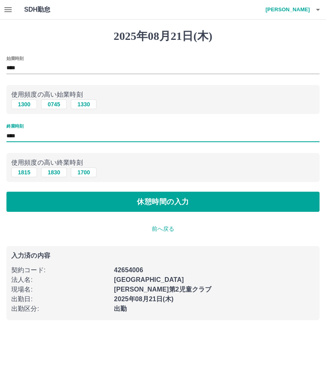  I want to click on p: 法人名 :, so click(60, 280).